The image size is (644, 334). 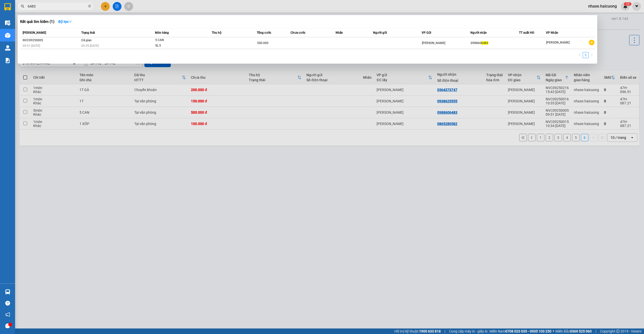 I want to click on li: 1, so click(x=586, y=55).